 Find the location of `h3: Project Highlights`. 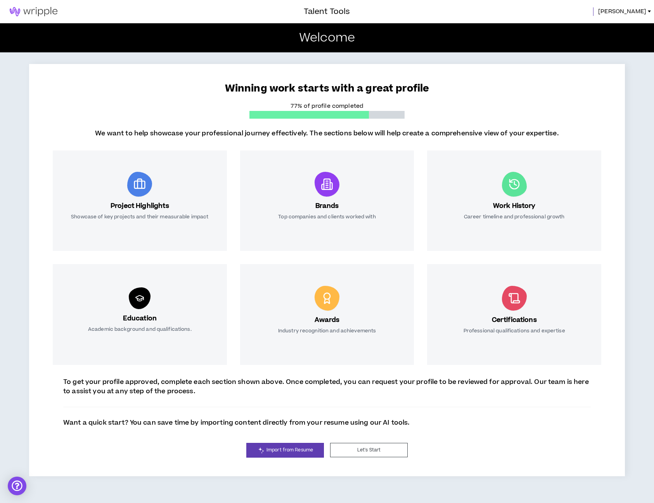

h3: Project Highlights is located at coordinates (140, 206).